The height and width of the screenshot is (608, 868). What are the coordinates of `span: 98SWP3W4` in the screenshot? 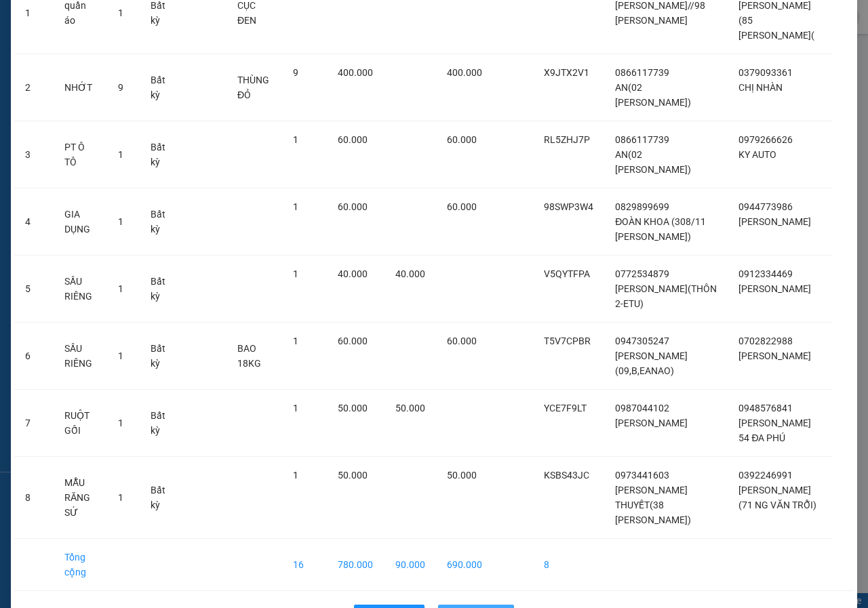 It's located at (569, 206).